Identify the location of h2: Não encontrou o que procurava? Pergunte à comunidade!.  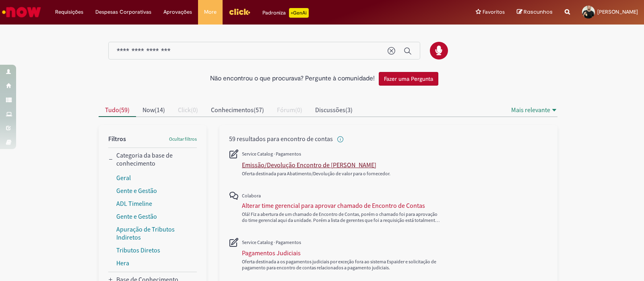
(292, 79).